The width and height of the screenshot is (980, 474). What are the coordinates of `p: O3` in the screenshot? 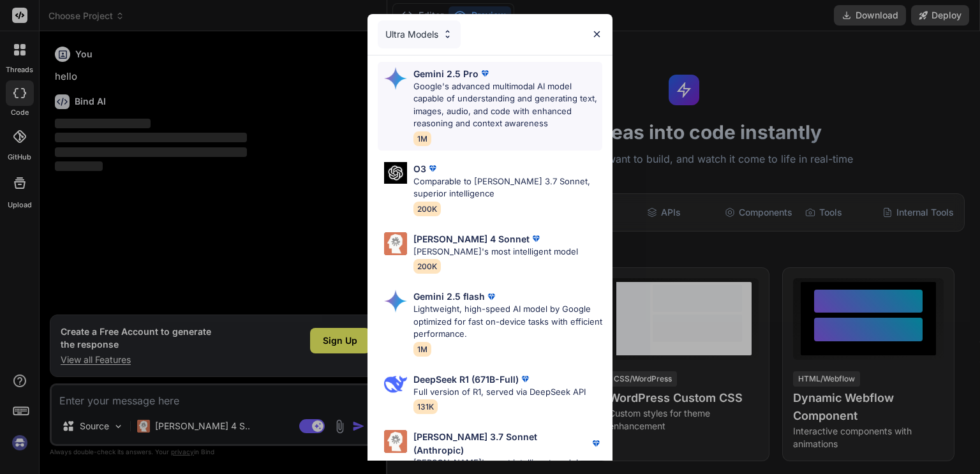 It's located at (420, 169).